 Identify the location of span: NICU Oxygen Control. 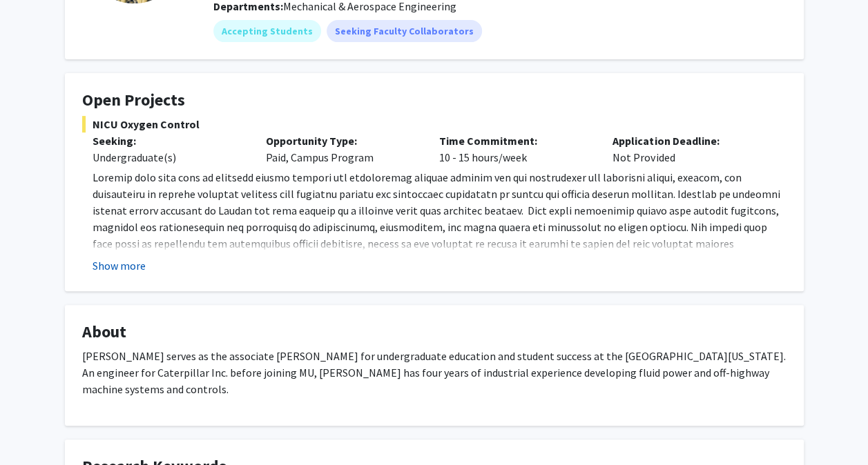
(434, 124).